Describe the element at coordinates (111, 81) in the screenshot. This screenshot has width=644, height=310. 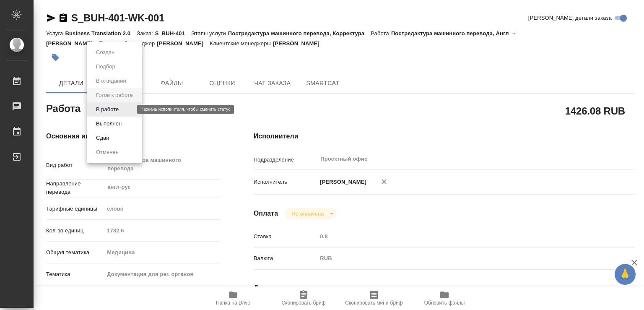
I see `button: В ожидании` at that location.